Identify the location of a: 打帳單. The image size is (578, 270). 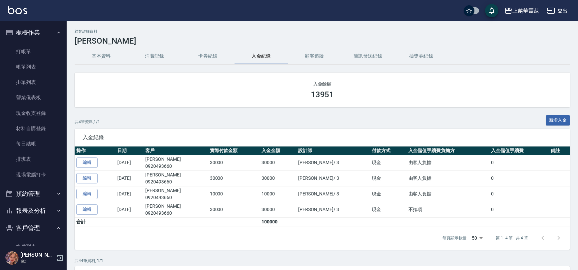
(33, 52).